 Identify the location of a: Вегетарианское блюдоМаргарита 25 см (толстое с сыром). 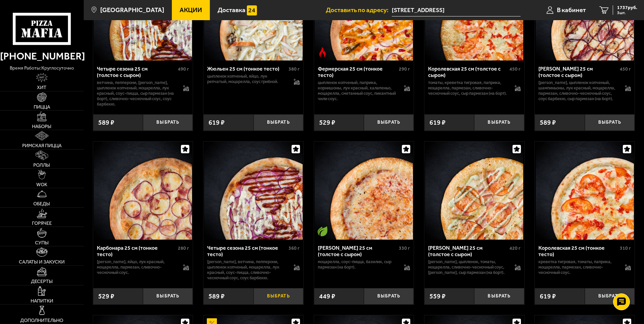
(364, 191).